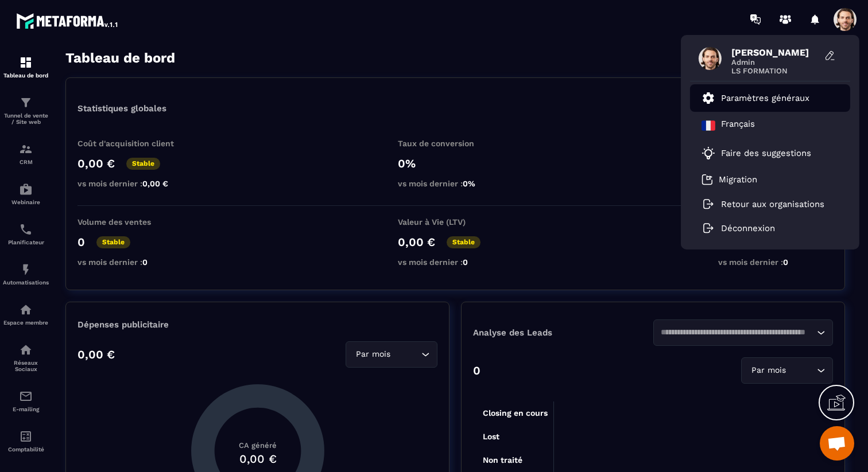 This screenshot has height=472, width=868. Describe the element at coordinates (26, 449) in the screenshot. I see `p: Comptabilité` at that location.